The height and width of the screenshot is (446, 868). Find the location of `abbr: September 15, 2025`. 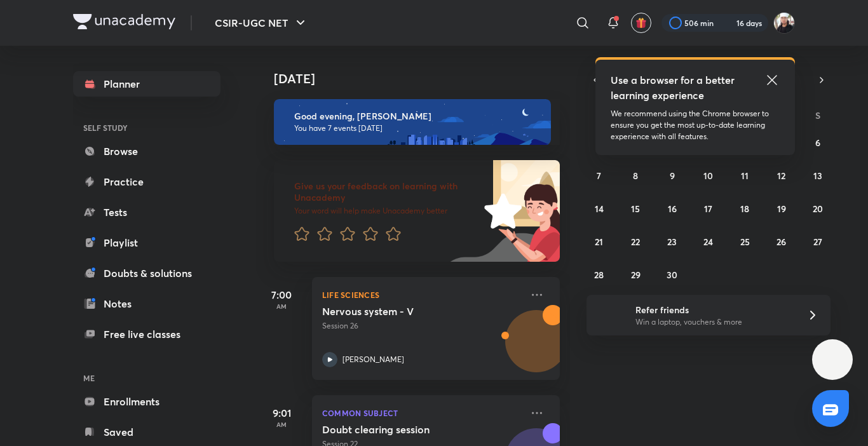

abbr: September 15, 2025 is located at coordinates (635, 208).